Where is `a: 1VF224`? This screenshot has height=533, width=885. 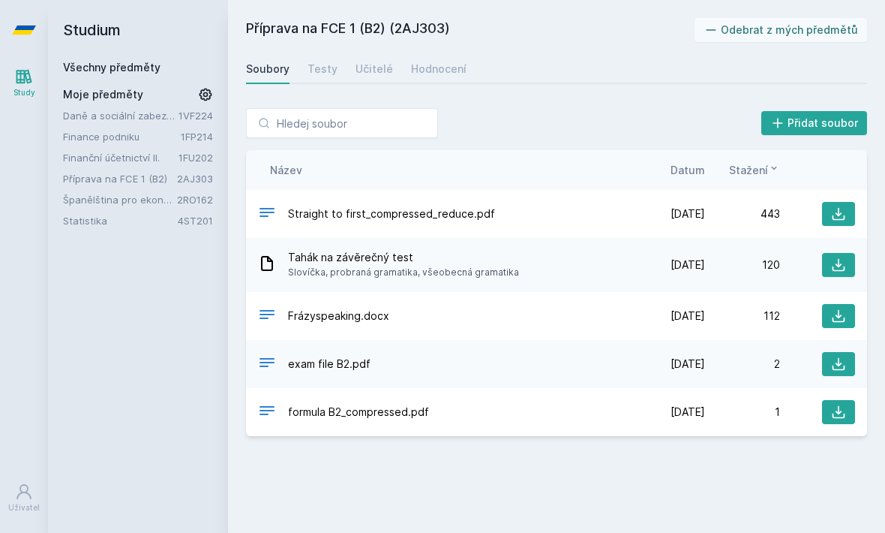 a: 1VF224 is located at coordinates (196, 116).